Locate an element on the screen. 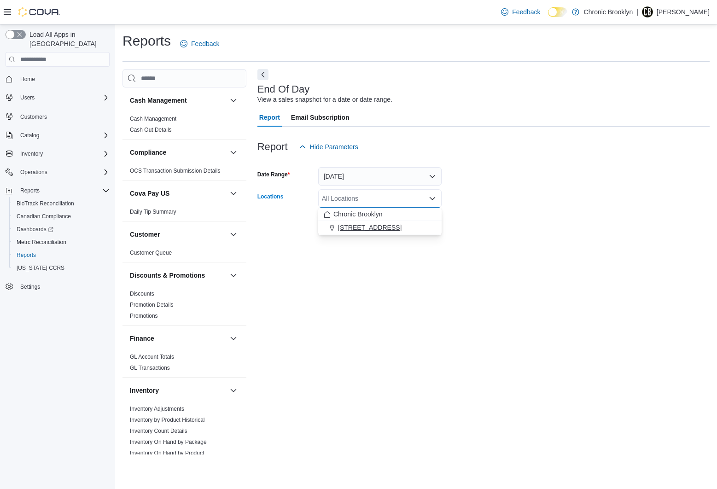  h3: Report is located at coordinates (273, 147).